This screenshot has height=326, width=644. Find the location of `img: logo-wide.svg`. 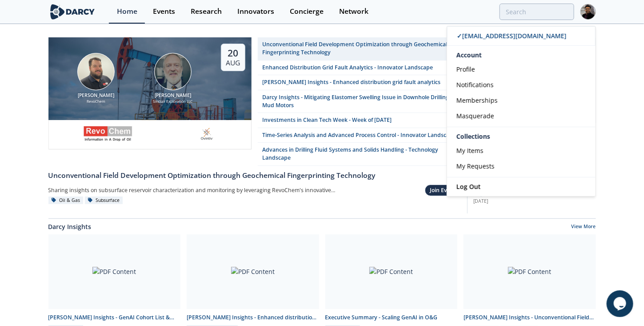

img: logo-wide.svg is located at coordinates (73, 12).